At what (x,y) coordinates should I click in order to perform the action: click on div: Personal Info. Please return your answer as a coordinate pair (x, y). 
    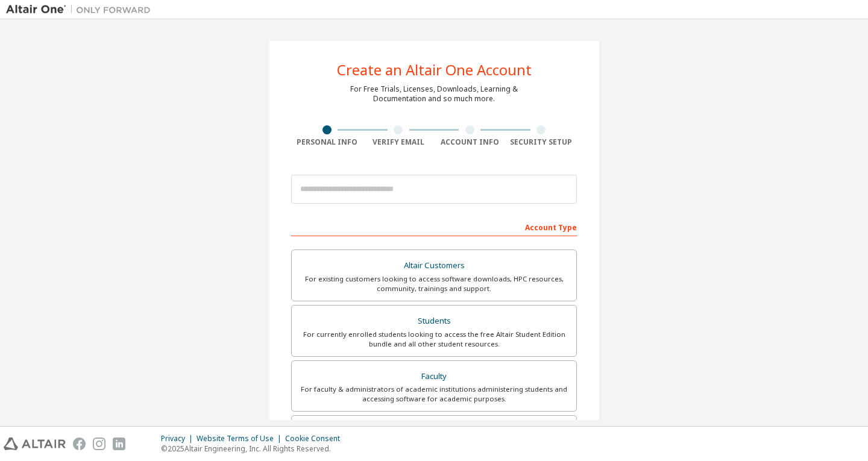
    Looking at the image, I should click on (326, 142).